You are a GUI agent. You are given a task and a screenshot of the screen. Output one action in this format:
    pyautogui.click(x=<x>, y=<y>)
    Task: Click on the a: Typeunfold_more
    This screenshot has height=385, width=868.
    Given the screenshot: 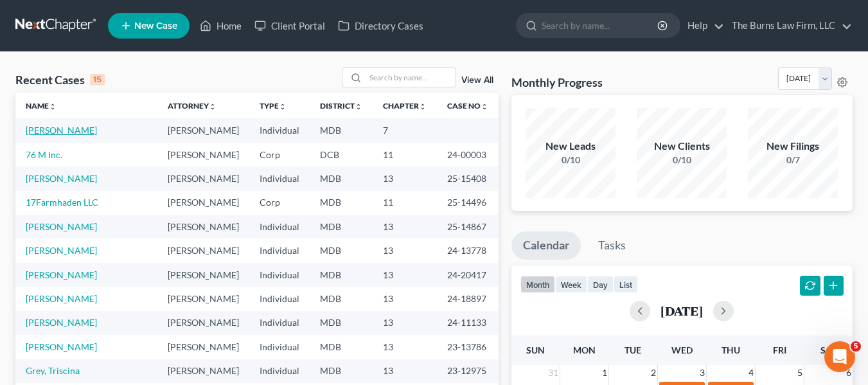 What is the action you would take?
    pyautogui.click(x=273, y=106)
    